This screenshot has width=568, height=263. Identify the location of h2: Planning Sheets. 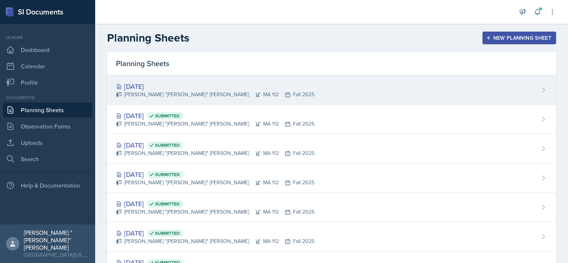
(148, 38).